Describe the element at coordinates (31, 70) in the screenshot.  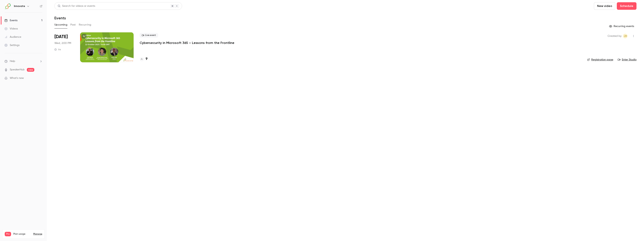
I see `span: new` at that location.